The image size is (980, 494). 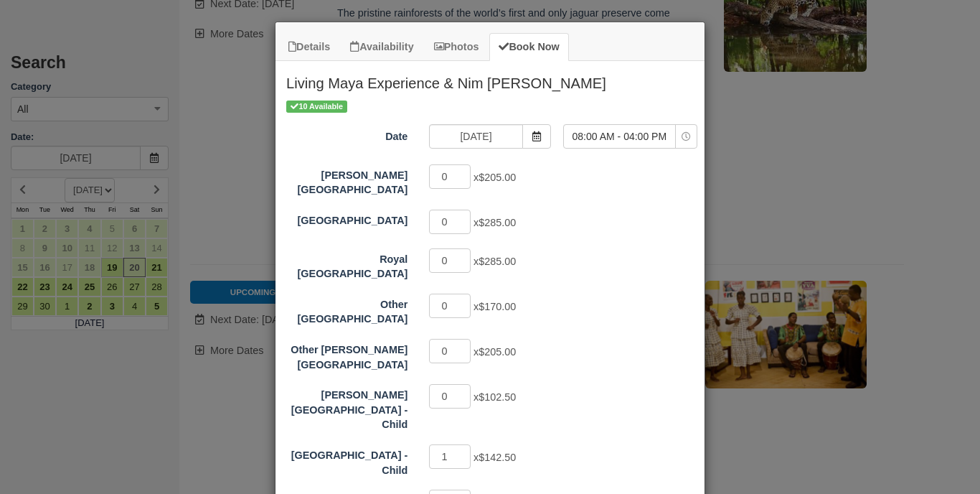 What do you see at coordinates (347, 264) in the screenshot?
I see `label: Royal Belize` at bounding box center [347, 264].